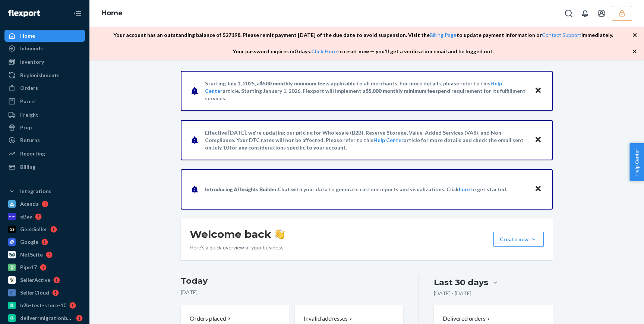 The height and width of the screenshot is (324, 644). Describe the element at coordinates (324, 51) in the screenshot. I see `a: Click Here` at that location.